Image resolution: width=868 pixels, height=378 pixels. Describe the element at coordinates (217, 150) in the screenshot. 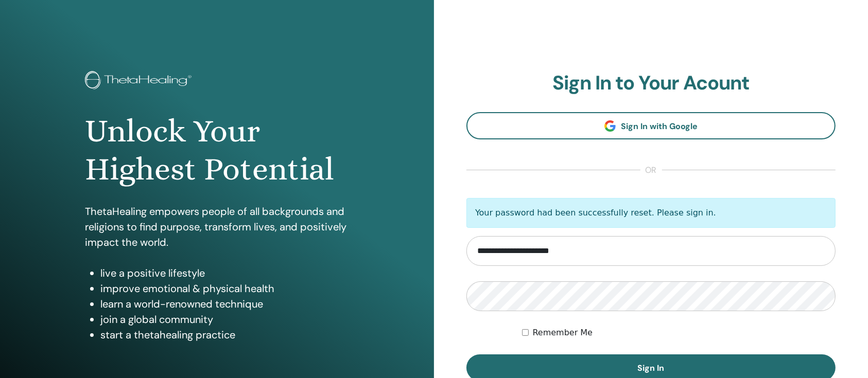

I see `h1: Unlock Your Highest Potential` at that location.